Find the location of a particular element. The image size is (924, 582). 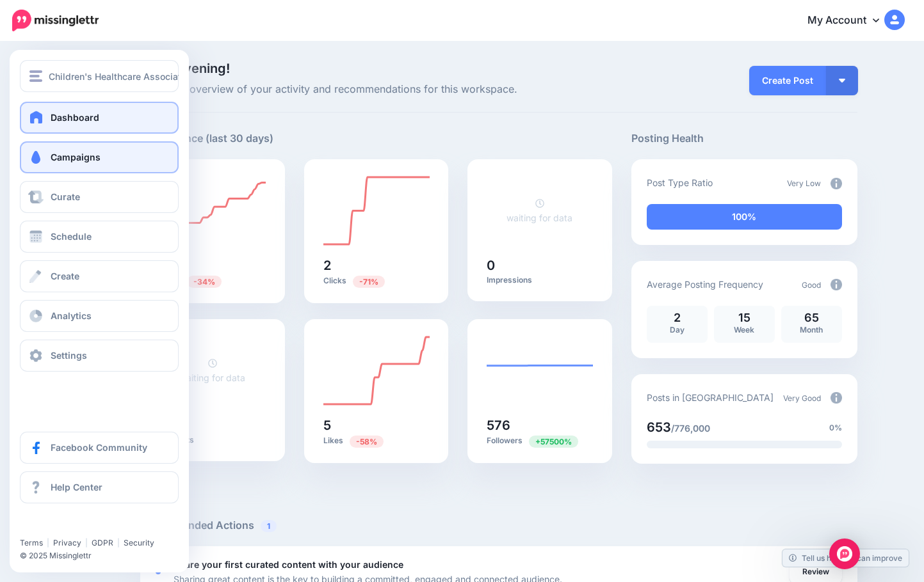

span: 653 is located at coordinates (659, 427).